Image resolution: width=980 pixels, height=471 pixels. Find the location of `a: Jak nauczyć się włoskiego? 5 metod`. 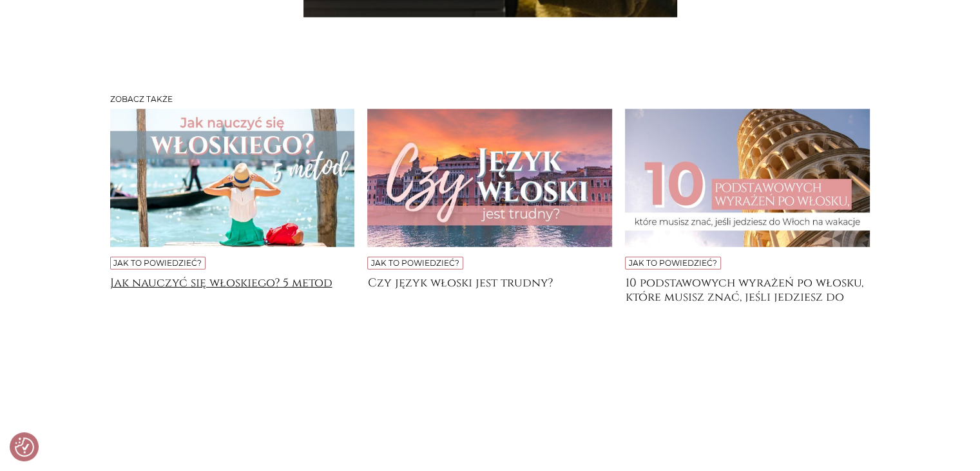

a: Jak nauczyć się włoskiego? 5 metod is located at coordinates (233, 289).